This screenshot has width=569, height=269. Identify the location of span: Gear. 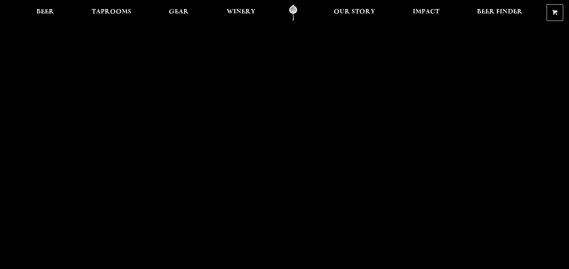
(179, 12).